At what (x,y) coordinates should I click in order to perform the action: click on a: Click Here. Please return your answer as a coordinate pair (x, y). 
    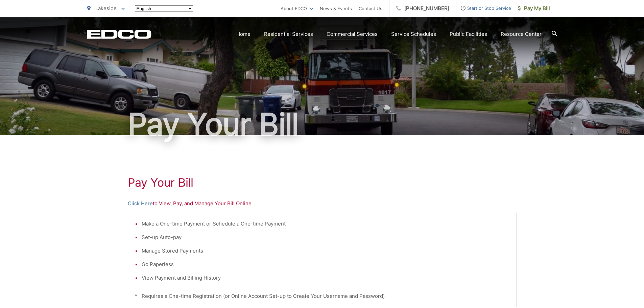
    Looking at the image, I should click on (140, 203).